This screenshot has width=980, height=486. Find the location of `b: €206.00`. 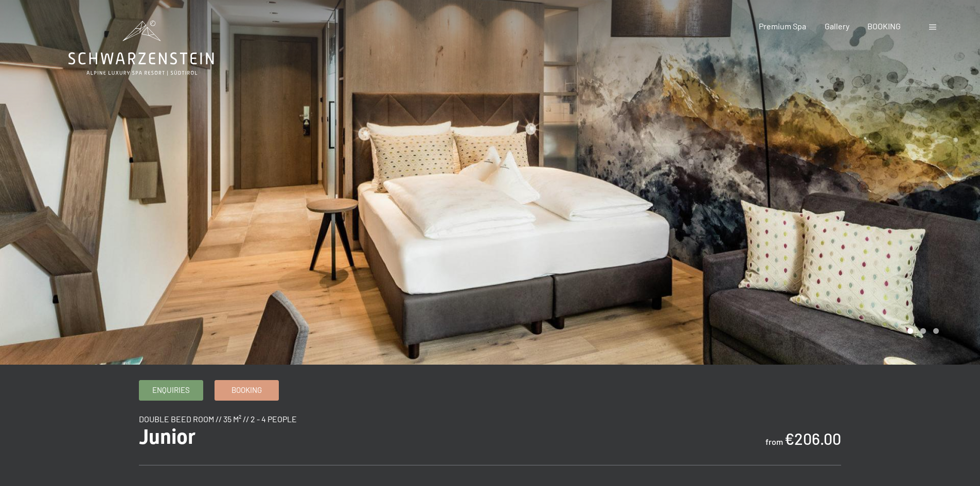

b: €206.00 is located at coordinates (813, 439).